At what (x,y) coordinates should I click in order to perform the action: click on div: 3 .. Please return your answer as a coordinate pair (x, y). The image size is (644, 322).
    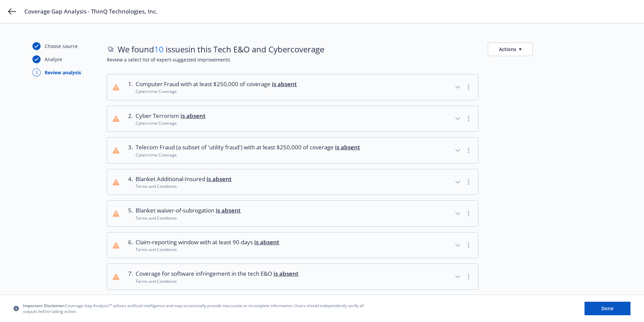
    Looking at the image, I should click on (129, 150).